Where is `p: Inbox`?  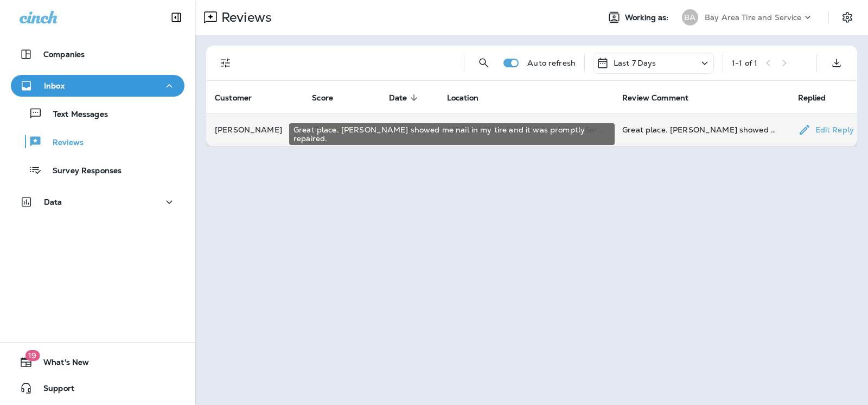
p: Inbox is located at coordinates (54, 86).